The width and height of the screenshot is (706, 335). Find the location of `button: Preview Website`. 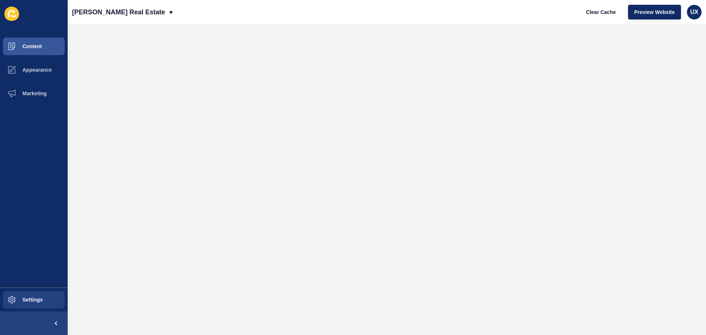

button: Preview Website is located at coordinates (655, 12).